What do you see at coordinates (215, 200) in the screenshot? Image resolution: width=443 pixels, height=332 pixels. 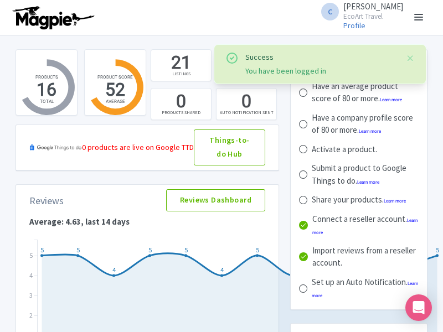 I see `a: Reviews Dashboard` at bounding box center [215, 200].